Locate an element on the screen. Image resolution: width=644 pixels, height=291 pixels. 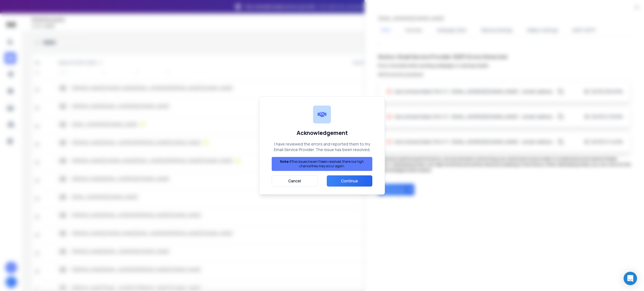
button: Continue is located at coordinates (349, 181).